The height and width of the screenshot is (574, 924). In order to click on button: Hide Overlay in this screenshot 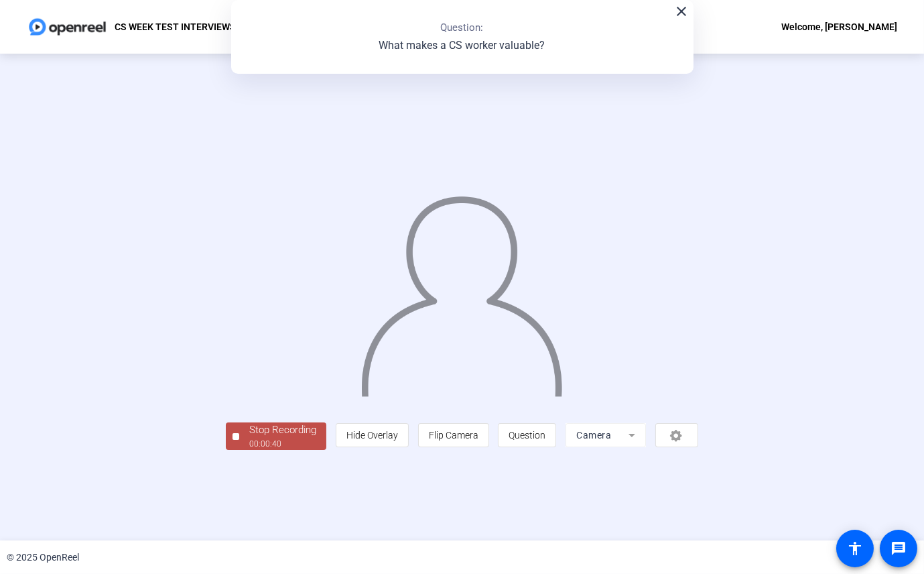, I will do `click(372, 435)`.